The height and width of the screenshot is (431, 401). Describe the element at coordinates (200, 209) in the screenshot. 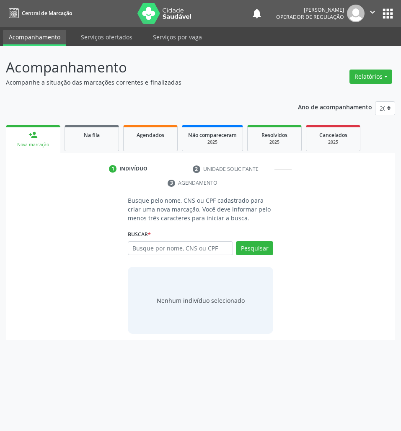

I see `p: Busque pelo nome, CNS ou CPF cadastrado para criar uma nova marcação. Você deve informar pelo men...` at that location.